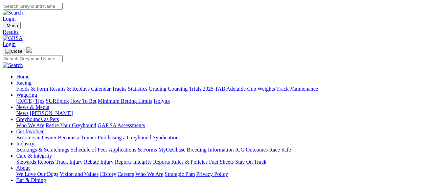 The width and height of the screenshot is (428, 184). I want to click on a: Statistics, so click(138, 89).